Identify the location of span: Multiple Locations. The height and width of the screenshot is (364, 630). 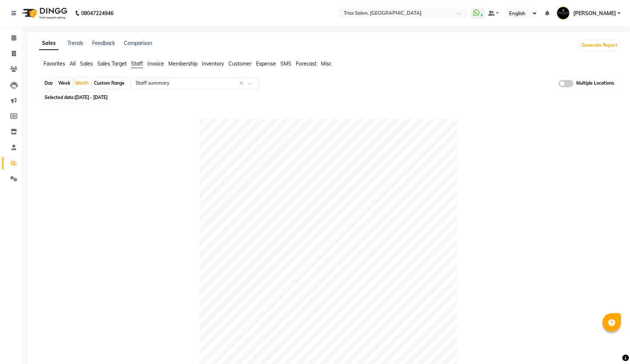
(595, 83).